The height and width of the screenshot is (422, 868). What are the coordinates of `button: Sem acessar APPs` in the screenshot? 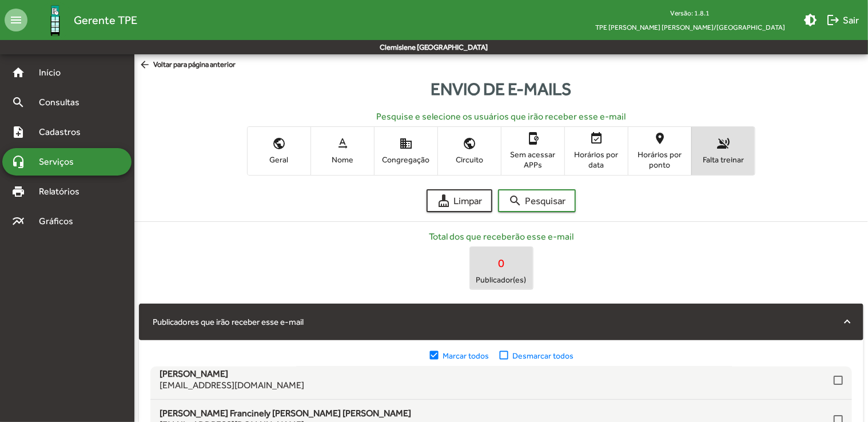 It's located at (533, 151).